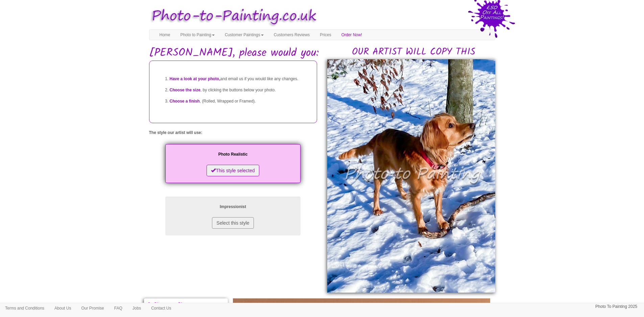  Describe the element at coordinates (411, 176) in the screenshot. I see `img: Georgina, please would you:` at that location.